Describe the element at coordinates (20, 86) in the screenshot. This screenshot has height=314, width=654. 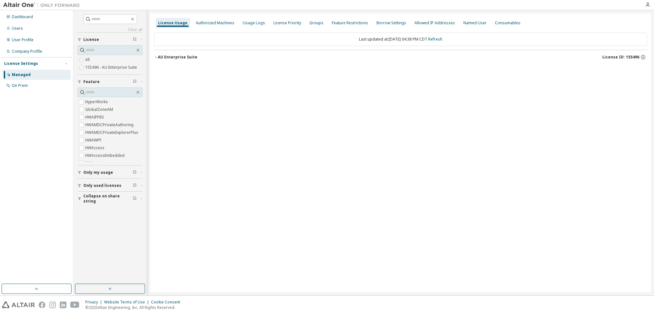
I see `div: On Prem` at that location.